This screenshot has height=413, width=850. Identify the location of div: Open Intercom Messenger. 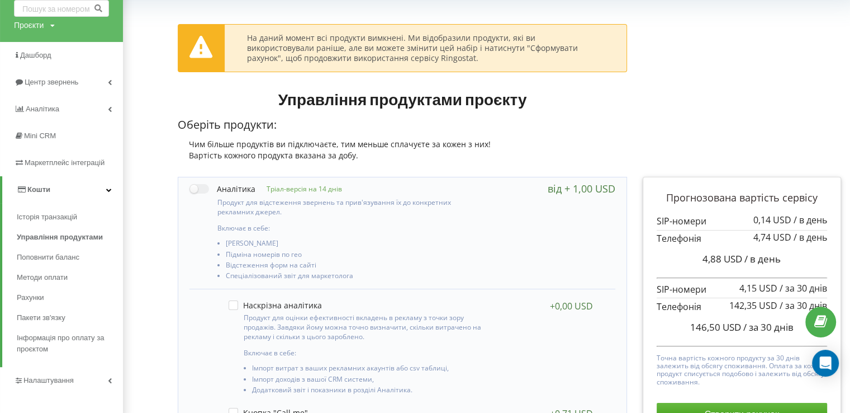
(826, 363).